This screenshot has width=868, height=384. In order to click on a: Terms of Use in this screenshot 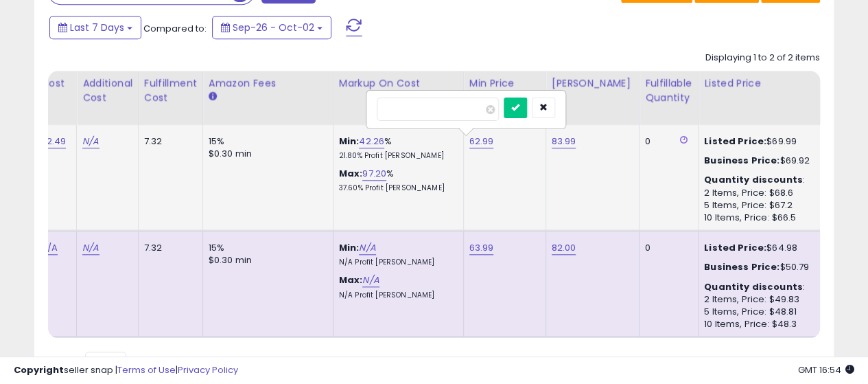, I will do `click(146, 370)`.